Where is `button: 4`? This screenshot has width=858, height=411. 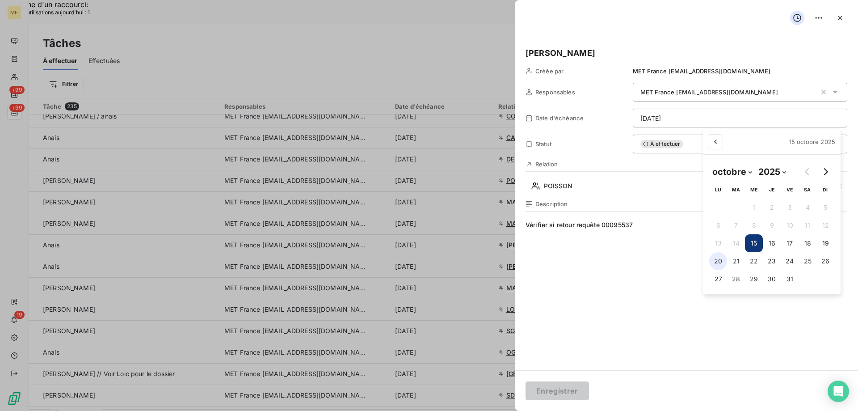 button: 4 is located at coordinates (807, 207).